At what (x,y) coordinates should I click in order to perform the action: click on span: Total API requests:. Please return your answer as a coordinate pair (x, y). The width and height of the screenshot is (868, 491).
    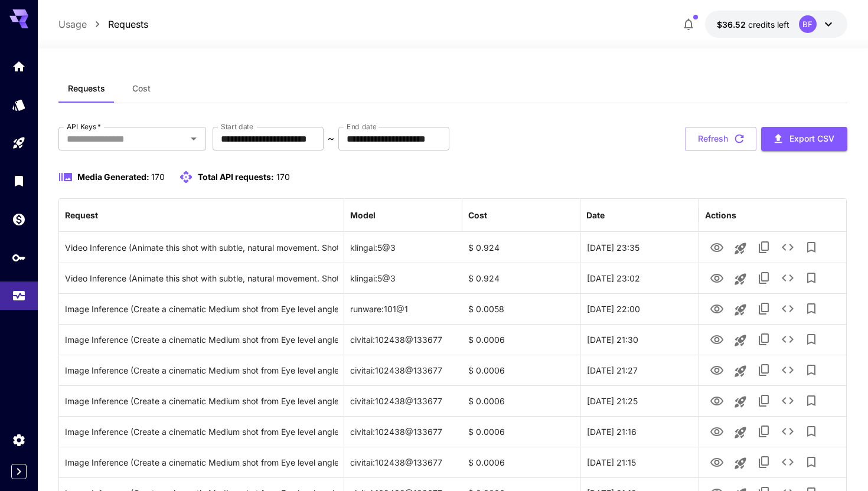
    Looking at the image, I should click on (235, 177).